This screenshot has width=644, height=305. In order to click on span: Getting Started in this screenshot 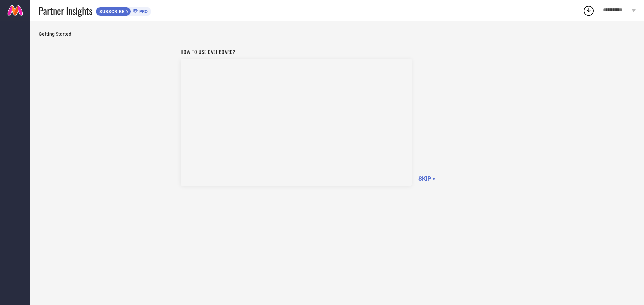, I will do `click(337, 34)`.